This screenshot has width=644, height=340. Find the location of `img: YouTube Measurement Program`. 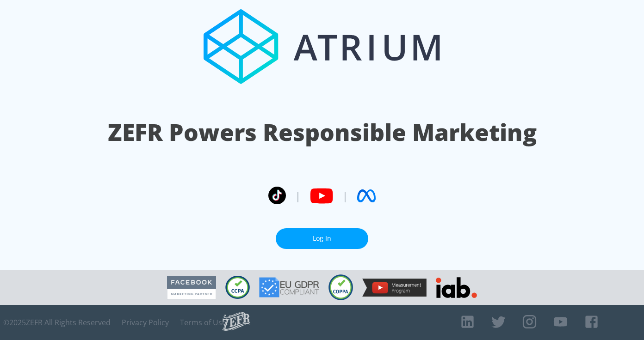

img: YouTube Measurement Program is located at coordinates (394, 288).